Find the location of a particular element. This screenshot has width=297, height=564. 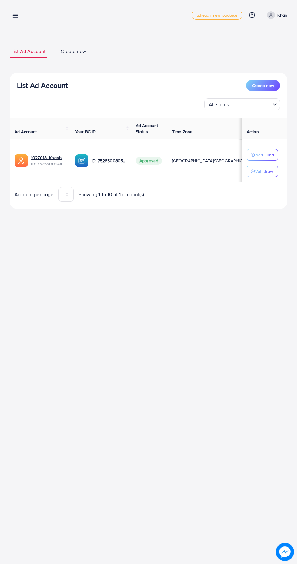

div: Search for option is located at coordinates (242, 104).